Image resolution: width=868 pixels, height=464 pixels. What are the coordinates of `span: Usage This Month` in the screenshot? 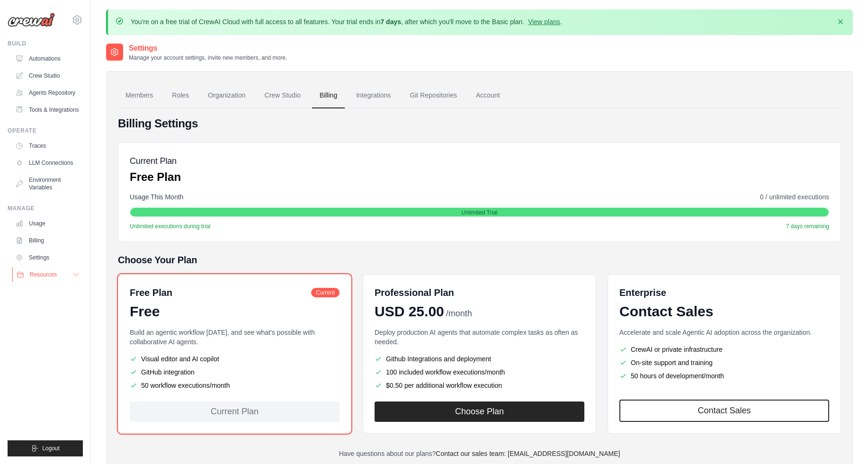 It's located at (156, 197).